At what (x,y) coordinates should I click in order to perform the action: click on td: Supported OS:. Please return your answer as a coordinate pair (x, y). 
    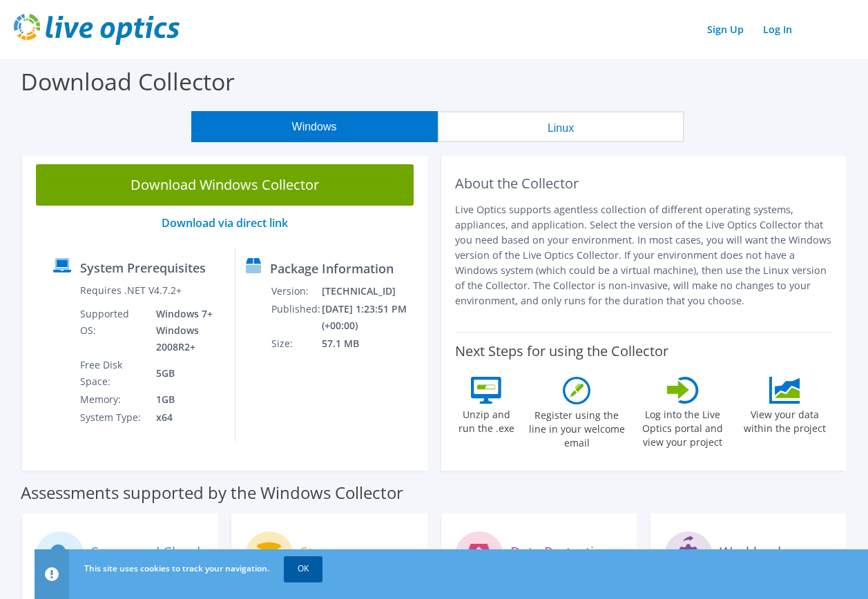
    Looking at the image, I should click on (112, 330).